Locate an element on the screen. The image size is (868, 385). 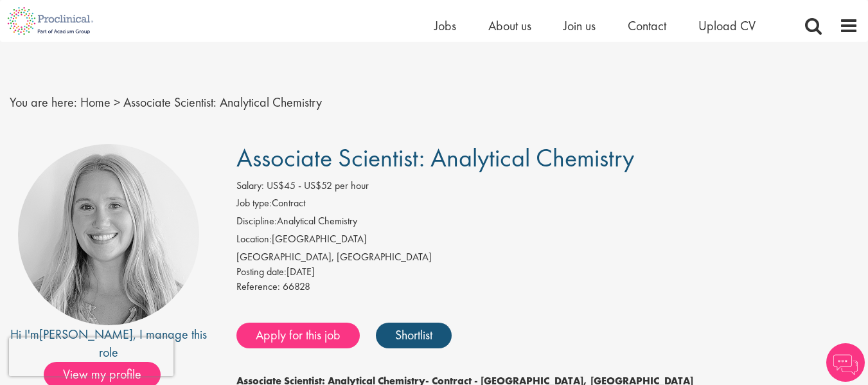
span: You are here: is located at coordinates (43, 102).